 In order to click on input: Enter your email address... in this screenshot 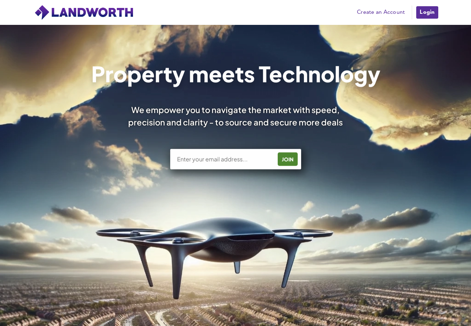, I will do `click(224, 158)`.